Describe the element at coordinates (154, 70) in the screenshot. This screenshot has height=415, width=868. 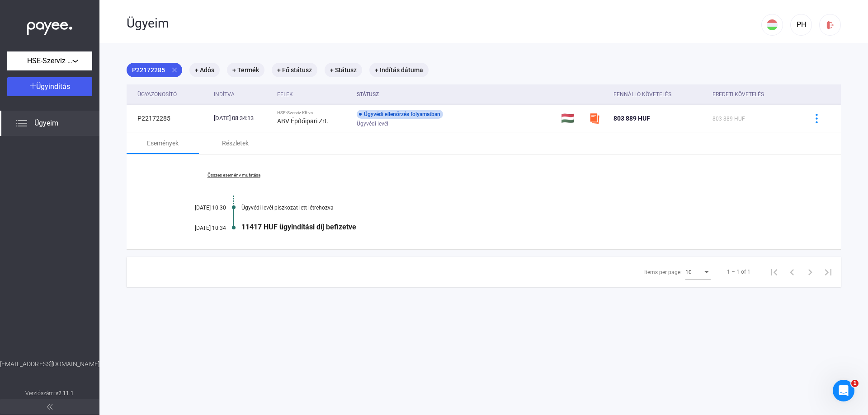
I see `mat-chip: P22172285` at that location.